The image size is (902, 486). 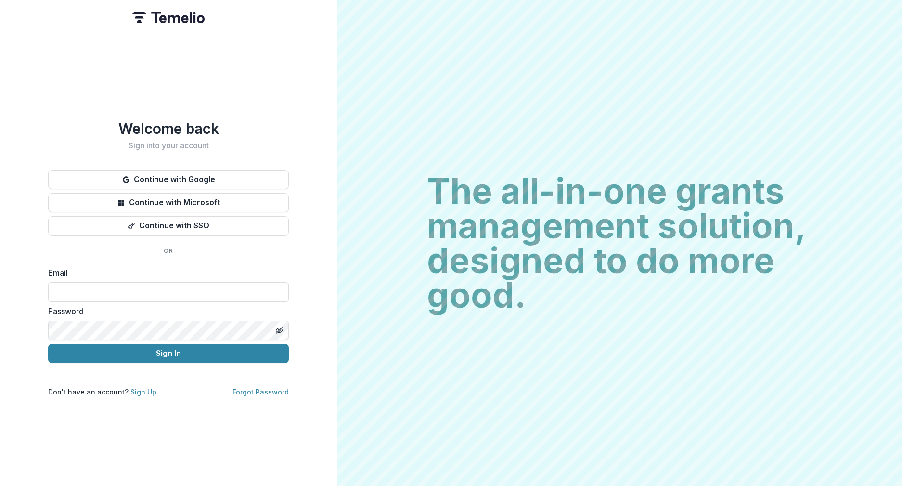 What do you see at coordinates (279, 330) in the screenshot?
I see `button: Toggle password visibility` at bounding box center [279, 330].